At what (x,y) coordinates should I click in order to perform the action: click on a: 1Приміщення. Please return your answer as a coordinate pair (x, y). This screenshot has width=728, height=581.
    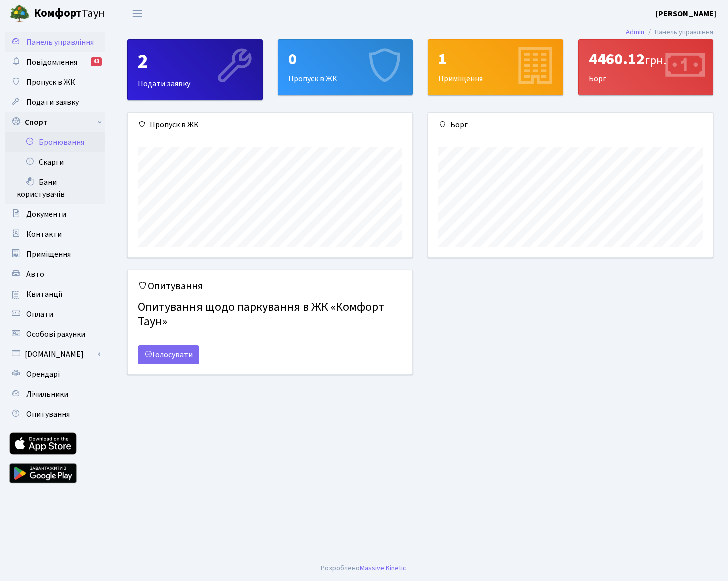
    Looking at the image, I should click on (495, 68).